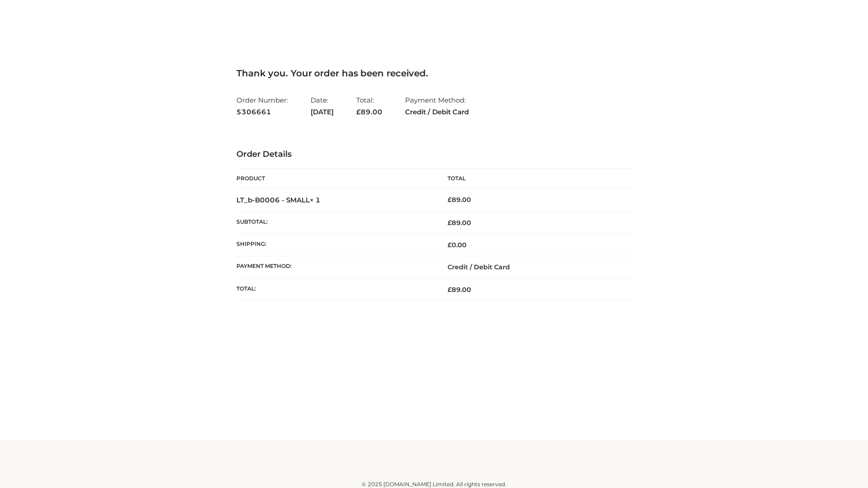 The height and width of the screenshot is (488, 868). Describe the element at coordinates (437, 112) in the screenshot. I see `strong: Credit / Debit Card` at that location.